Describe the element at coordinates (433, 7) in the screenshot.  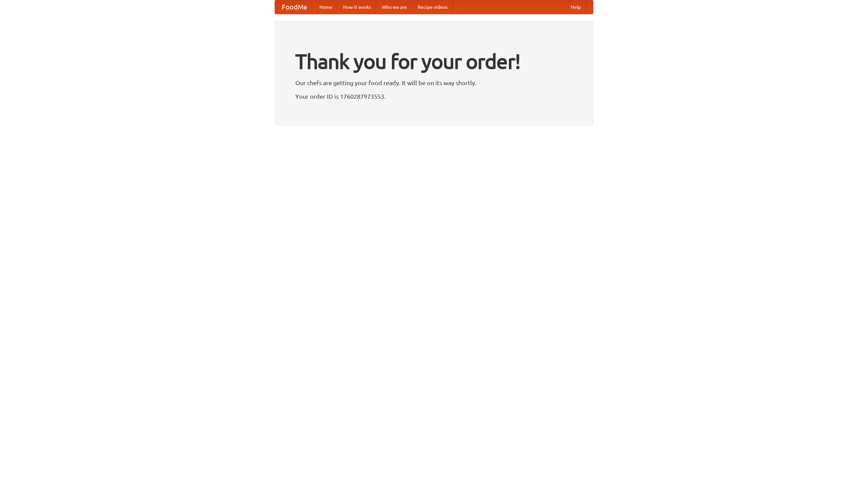
I see `a: Recipe videos` at that location.